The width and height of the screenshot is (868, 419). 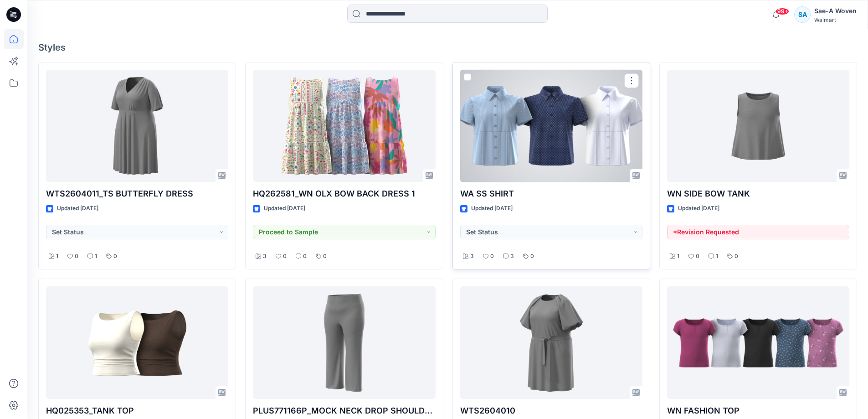 What do you see at coordinates (758, 126) in the screenshot?
I see `a: WN SIDE BOW TANK` at bounding box center [758, 126].